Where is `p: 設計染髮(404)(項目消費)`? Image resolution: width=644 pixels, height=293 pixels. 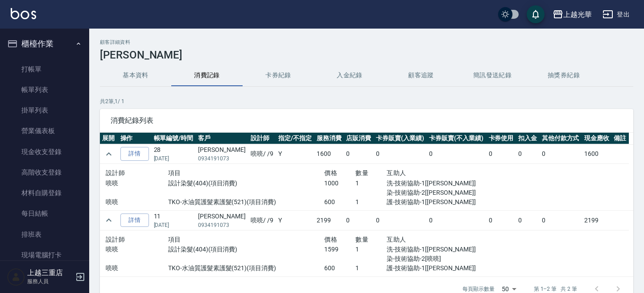
p: 設計染髮(404)(項目消費) is located at coordinates (246, 183).